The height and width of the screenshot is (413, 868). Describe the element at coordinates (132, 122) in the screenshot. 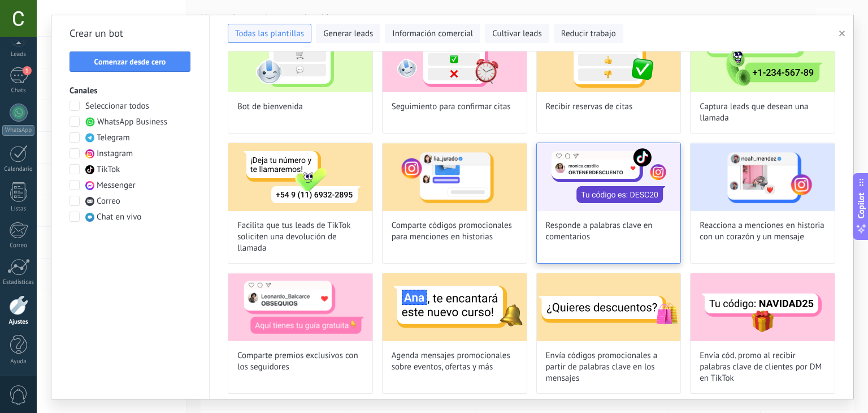

I see `span: WhatsApp Business` at that location.